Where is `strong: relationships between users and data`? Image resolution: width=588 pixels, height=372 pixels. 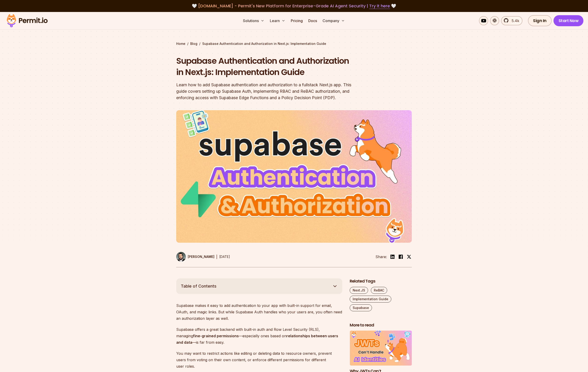 strong: relationships between users and data is located at coordinates (257, 339).